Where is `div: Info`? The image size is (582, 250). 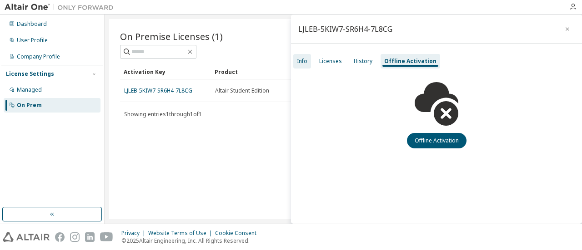 div: Info is located at coordinates (302, 61).